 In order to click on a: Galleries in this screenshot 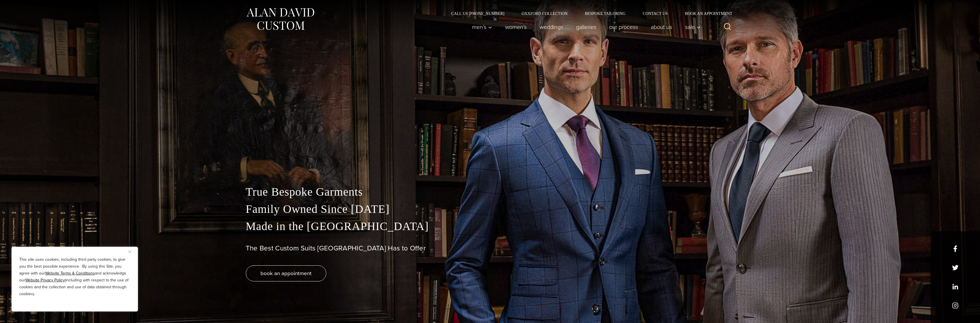, I will do `click(586, 27)`.